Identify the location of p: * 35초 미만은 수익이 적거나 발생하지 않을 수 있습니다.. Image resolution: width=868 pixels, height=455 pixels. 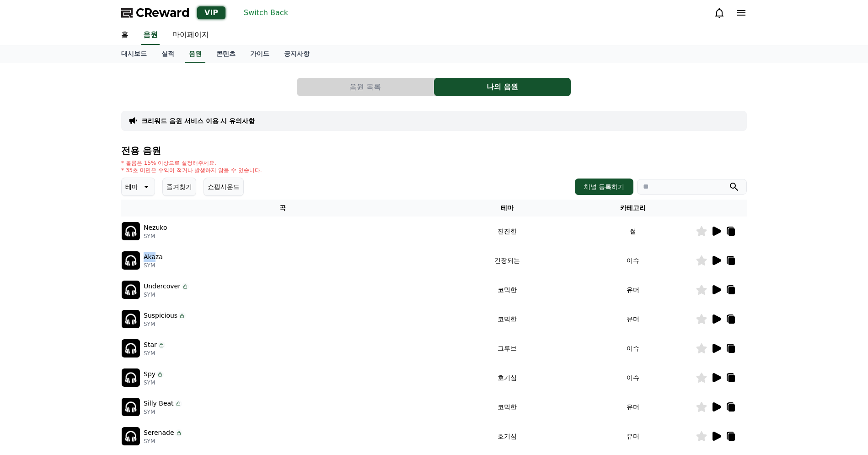
(192, 171).